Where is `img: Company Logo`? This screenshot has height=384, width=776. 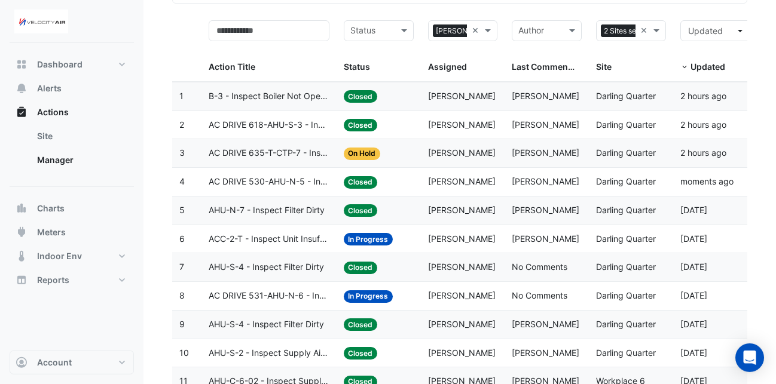
img: Company Logo is located at coordinates (41, 22).